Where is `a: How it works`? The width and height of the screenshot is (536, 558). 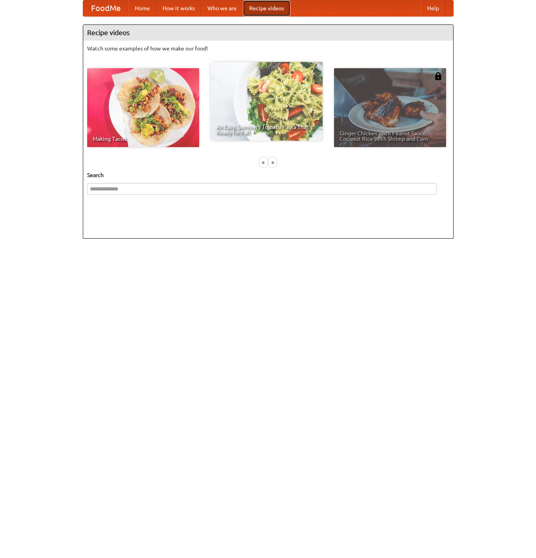 a: How it works is located at coordinates (179, 8).